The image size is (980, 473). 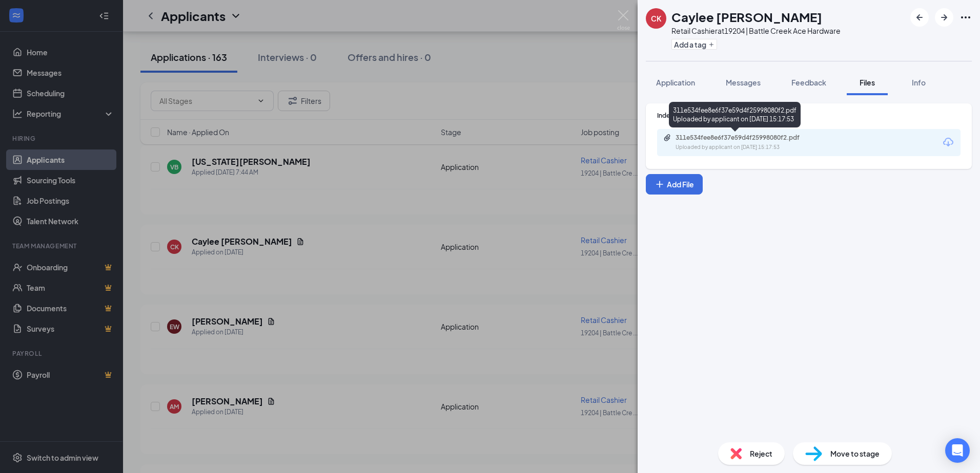 What do you see at coordinates (667, 138) in the screenshot?
I see `svg: Paperclip` at bounding box center [667, 138].